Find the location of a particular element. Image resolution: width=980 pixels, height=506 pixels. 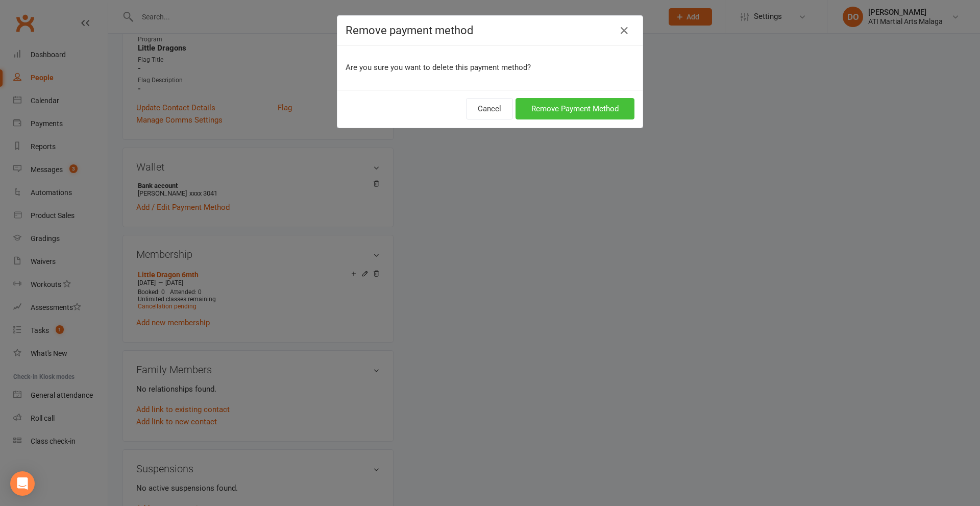

div: Open Intercom Messenger is located at coordinates (23, 483).